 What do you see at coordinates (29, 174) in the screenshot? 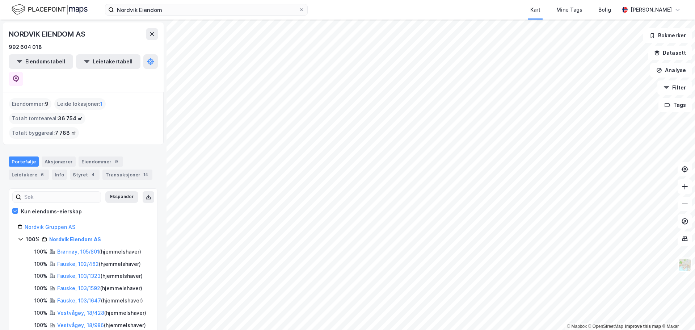
I see `div: Leietakere` at bounding box center [29, 174].